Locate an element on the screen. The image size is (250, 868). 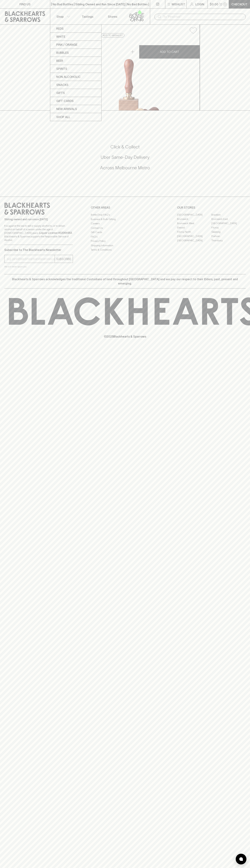
a: Spirits is located at coordinates (76, 69).